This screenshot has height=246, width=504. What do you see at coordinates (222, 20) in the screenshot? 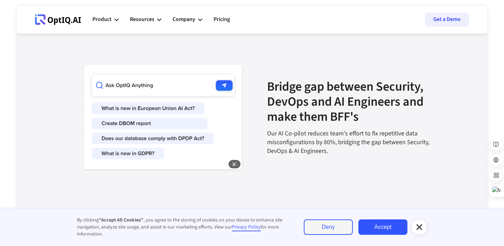
I see `a: Pricing` at bounding box center [222, 20].